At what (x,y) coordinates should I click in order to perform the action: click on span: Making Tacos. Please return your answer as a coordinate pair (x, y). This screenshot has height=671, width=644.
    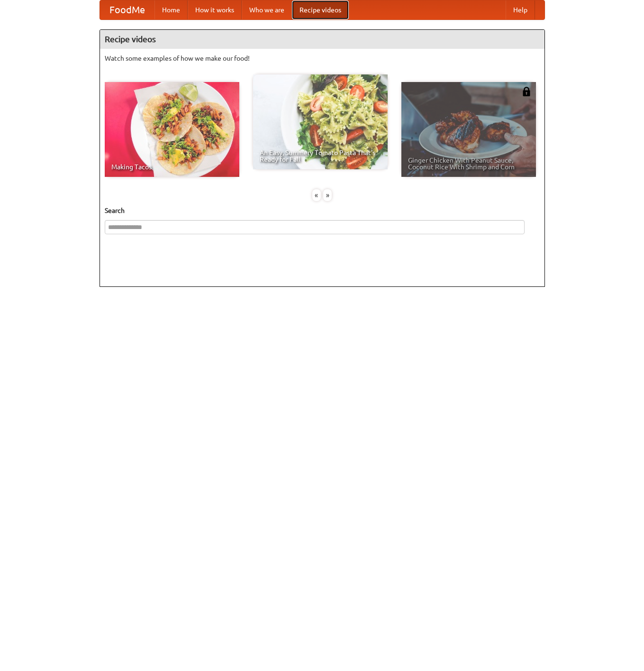
    Looking at the image, I should click on (172, 167).